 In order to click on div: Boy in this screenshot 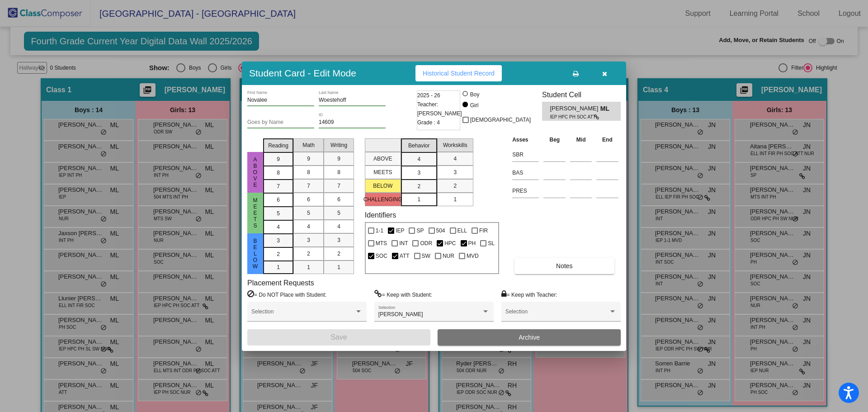, I will do `click(474, 94)`.